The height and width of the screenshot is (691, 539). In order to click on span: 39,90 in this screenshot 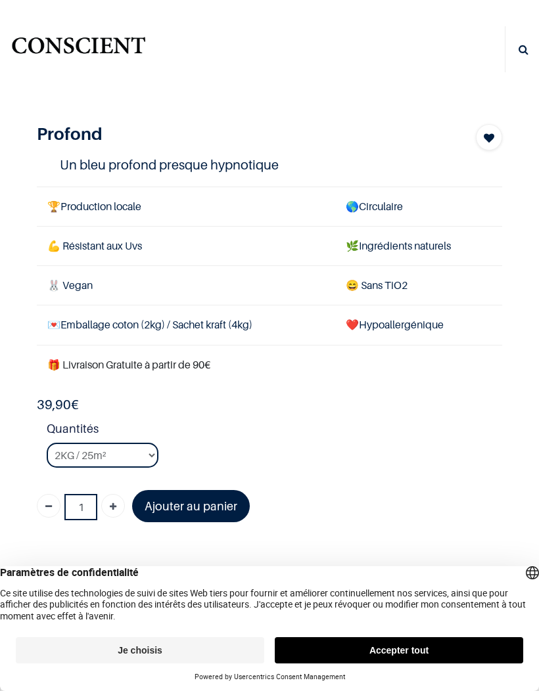, I will do `click(54, 405)`.